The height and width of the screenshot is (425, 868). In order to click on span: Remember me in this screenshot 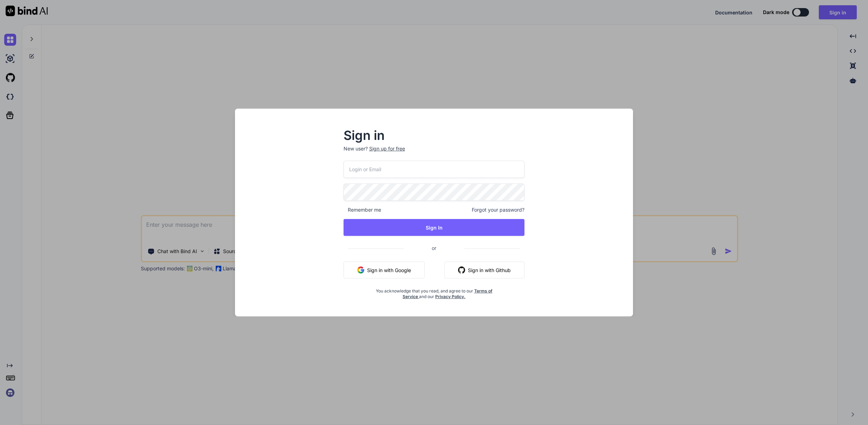, I will do `click(362, 210)`.